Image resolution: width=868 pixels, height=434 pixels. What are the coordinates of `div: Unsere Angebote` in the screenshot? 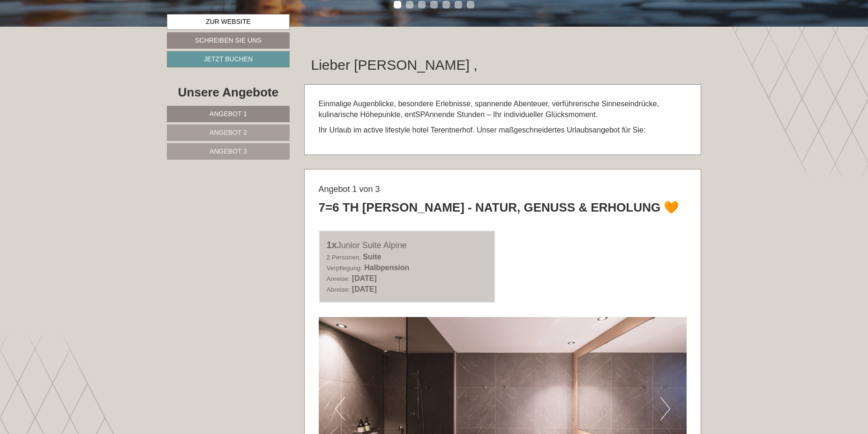 It's located at (228, 92).